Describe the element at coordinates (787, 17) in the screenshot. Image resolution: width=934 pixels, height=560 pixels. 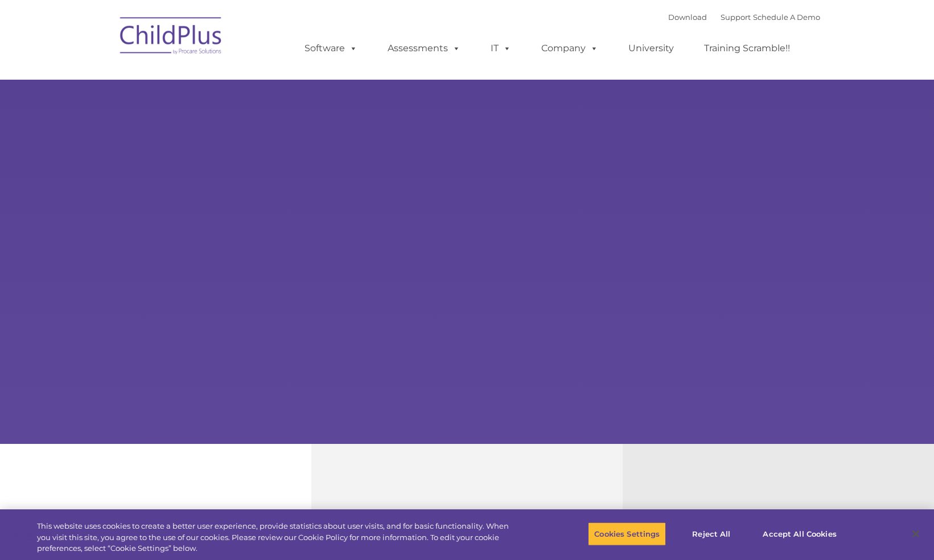
I see `a: Schedule A Demo` at that location.